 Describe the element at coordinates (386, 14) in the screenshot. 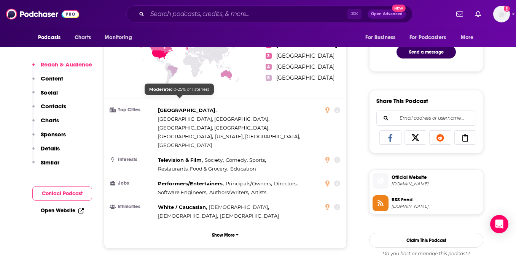

I see `button: Open AdvancedNew` at that location.